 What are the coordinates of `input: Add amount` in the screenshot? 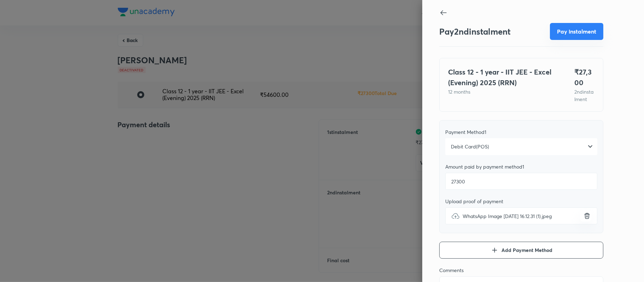 It's located at (522, 181).